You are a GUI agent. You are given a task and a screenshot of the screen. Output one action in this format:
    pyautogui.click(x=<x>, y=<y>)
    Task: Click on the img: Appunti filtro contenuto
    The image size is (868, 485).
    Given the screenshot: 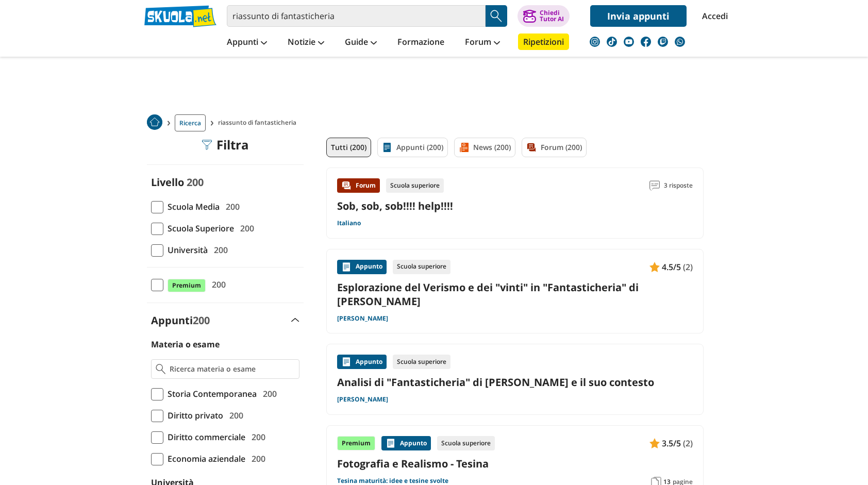 What is the action you would take?
    pyautogui.click(x=387, y=147)
    